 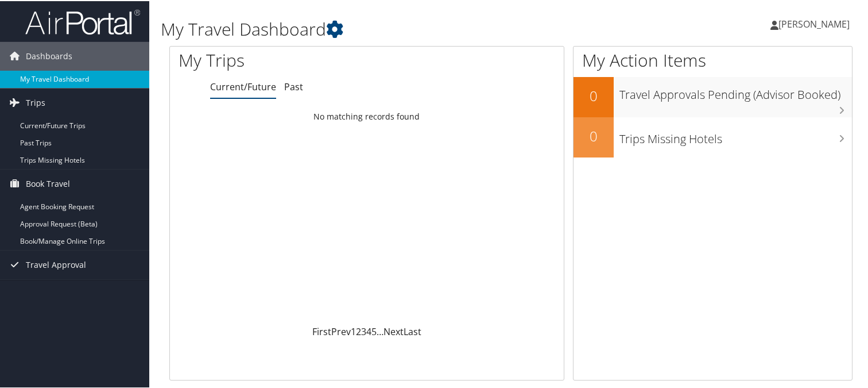 What do you see at coordinates (367, 116) in the screenshot?
I see `td: No matching records found` at bounding box center [367, 116].